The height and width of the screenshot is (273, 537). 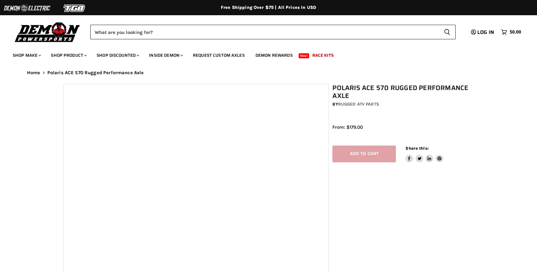 What do you see at coordinates (424, 154) in the screenshot?
I see `aside: Share this:` at bounding box center [424, 154].